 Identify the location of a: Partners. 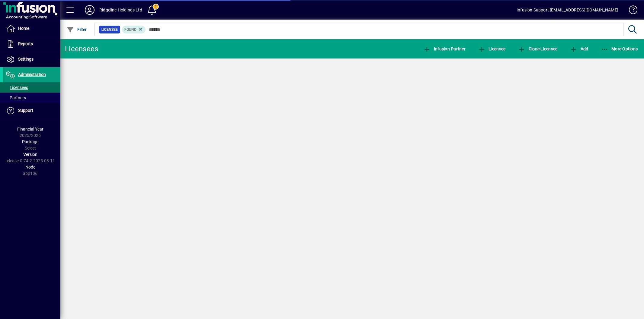
(32, 98).